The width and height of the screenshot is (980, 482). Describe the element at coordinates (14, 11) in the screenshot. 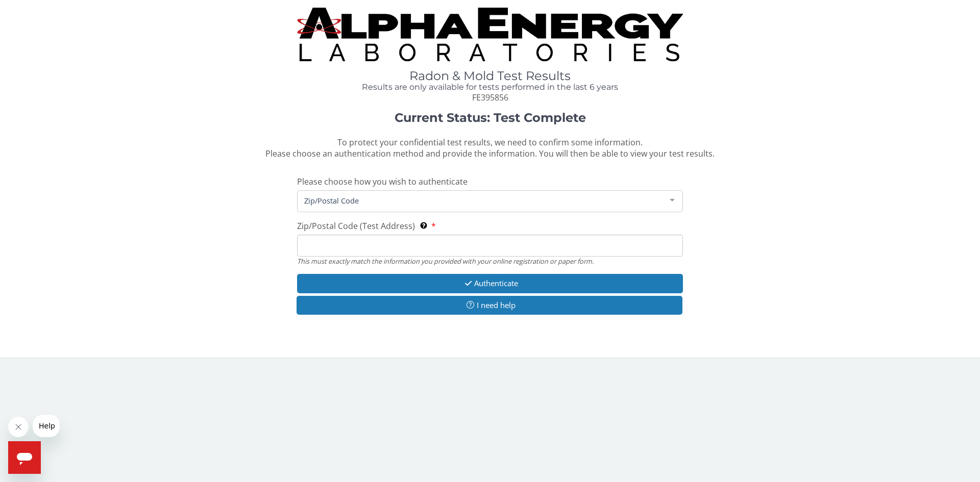

I see `span: Help` at that location.